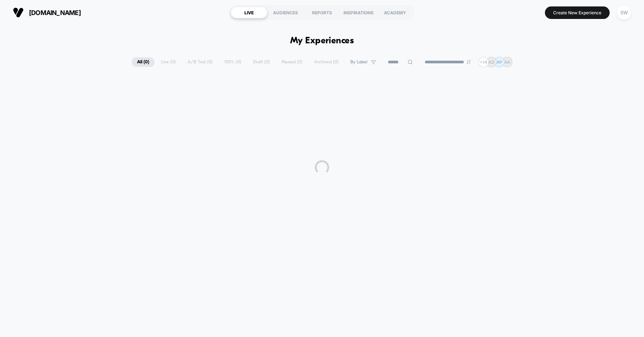 Image resolution: width=644 pixels, height=337 pixels. I want to click on div: ACADEMY, so click(395, 13).